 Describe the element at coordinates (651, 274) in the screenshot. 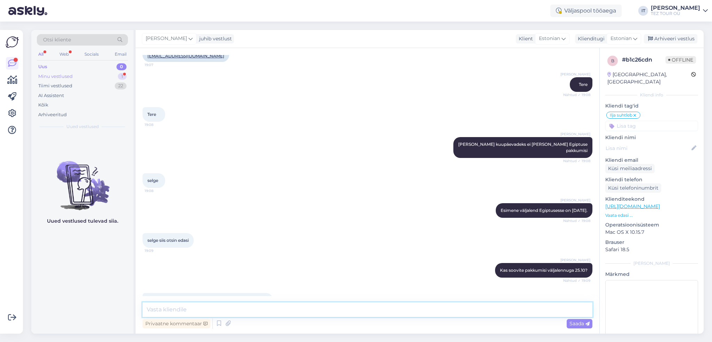

I see `p: Märkmed` at that location.